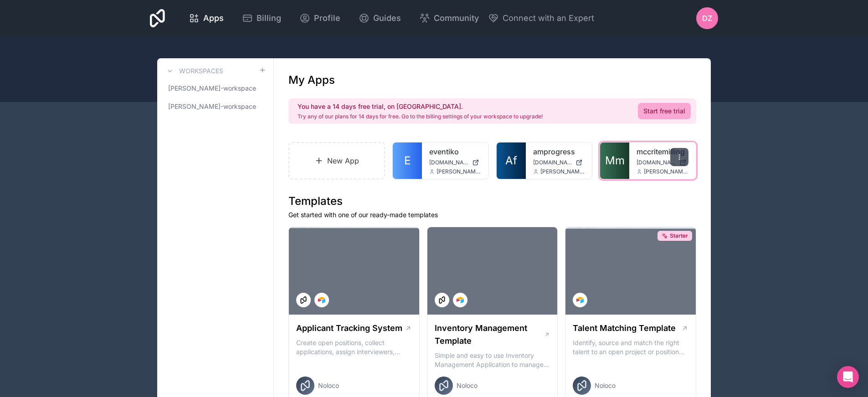 The height and width of the screenshot is (397, 868). Describe the element at coordinates (337, 161) in the screenshot. I see `a: New App` at that location.